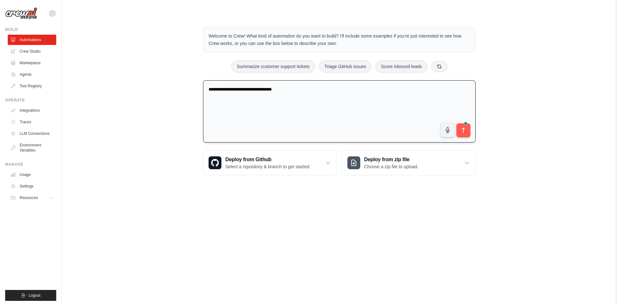 The height and width of the screenshot is (306, 617). What do you see at coordinates (391, 160) in the screenshot?
I see `h3: Deploy from zip file` at bounding box center [391, 160].